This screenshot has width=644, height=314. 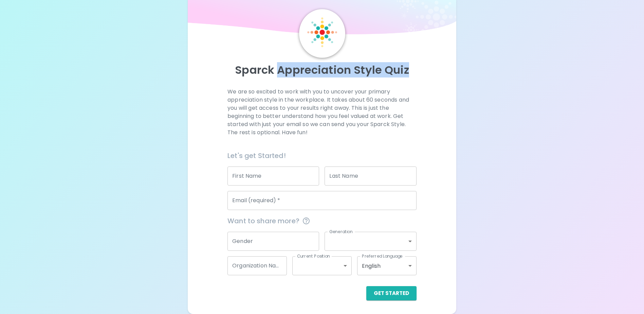 What do you see at coordinates (322, 155) in the screenshot?
I see `h6: Let's get Started!` at bounding box center [322, 155].